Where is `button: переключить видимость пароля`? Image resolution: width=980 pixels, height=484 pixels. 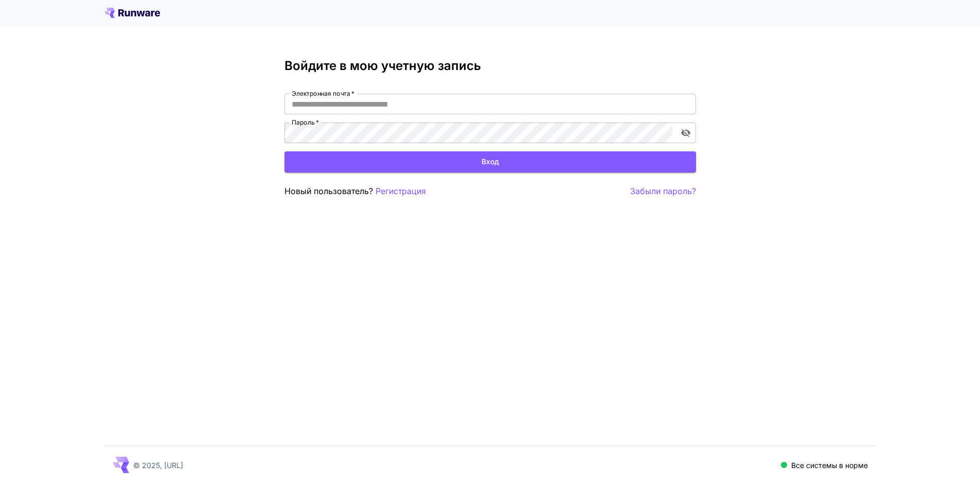 button: переключить видимость пароля is located at coordinates (686, 133).